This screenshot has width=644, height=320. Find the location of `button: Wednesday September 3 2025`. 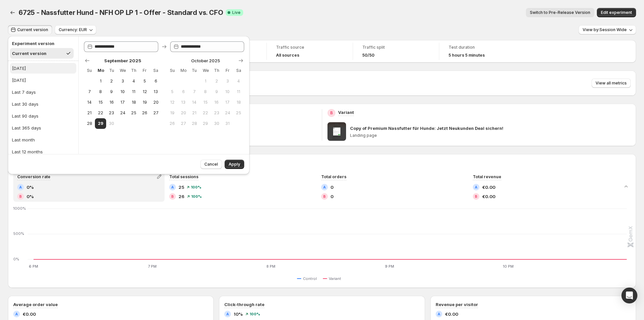

button: Wednesday September 3 2025 is located at coordinates (123, 81).